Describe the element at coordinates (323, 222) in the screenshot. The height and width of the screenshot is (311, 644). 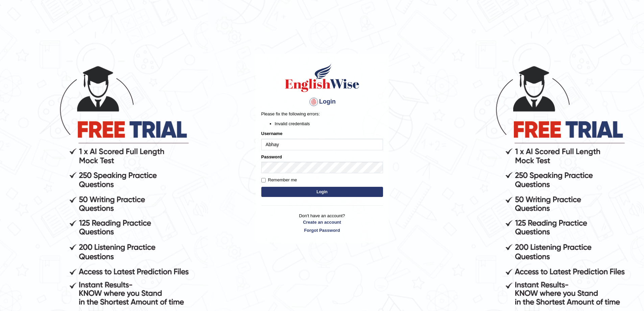
I see `a: Create an account` at that location.